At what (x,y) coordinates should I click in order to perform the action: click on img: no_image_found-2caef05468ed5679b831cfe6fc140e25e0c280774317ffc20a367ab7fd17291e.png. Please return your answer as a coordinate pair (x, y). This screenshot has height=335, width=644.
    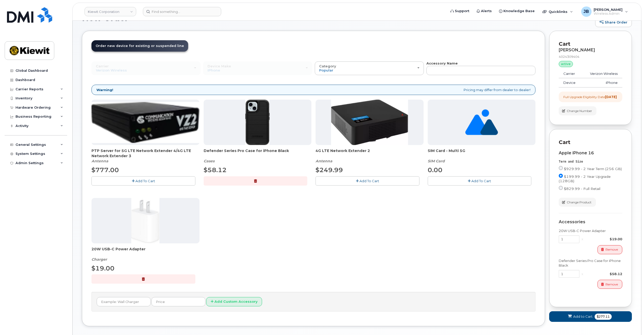
    Looking at the image, I should click on (481, 122).